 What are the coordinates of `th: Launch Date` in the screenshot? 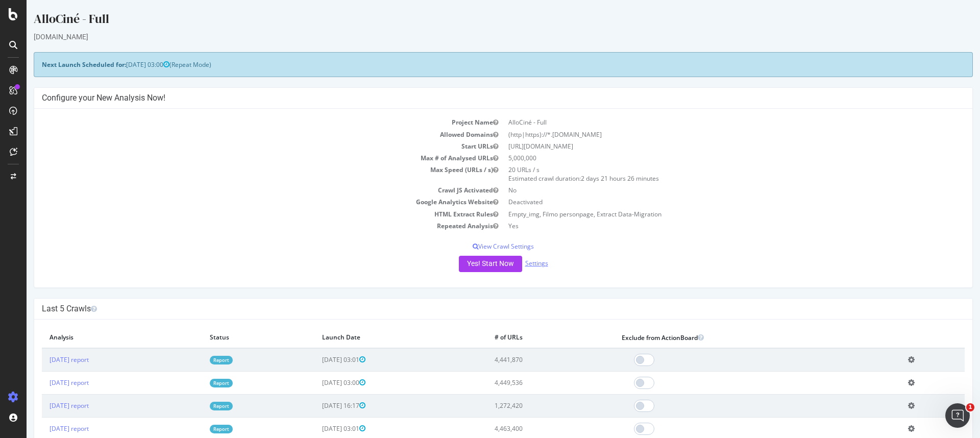 It's located at (374, 338).